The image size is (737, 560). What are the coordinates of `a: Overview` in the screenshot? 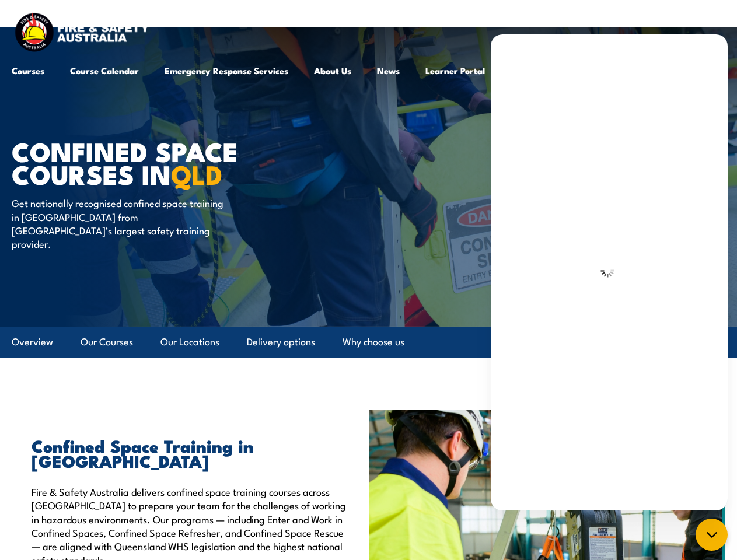 It's located at (32, 342).